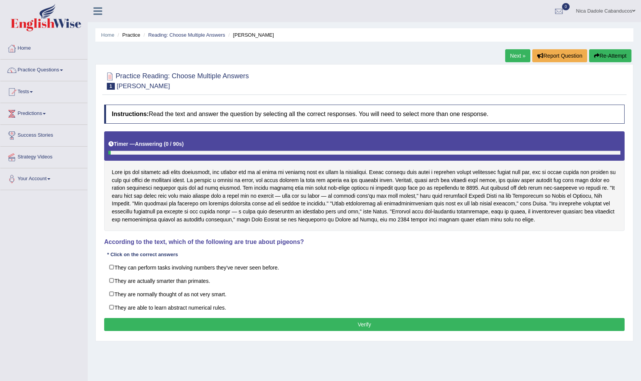 The image size is (641, 381). I want to click on h2: Practice Reading: Choose Multiple Answers, so click(176, 80).